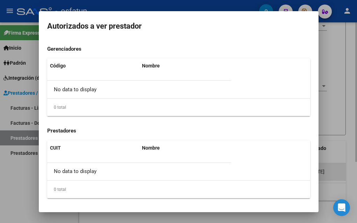 This screenshot has height=223, width=357. What do you see at coordinates (178, 49) in the screenshot?
I see `p: Gerenciadores` at bounding box center [178, 49].